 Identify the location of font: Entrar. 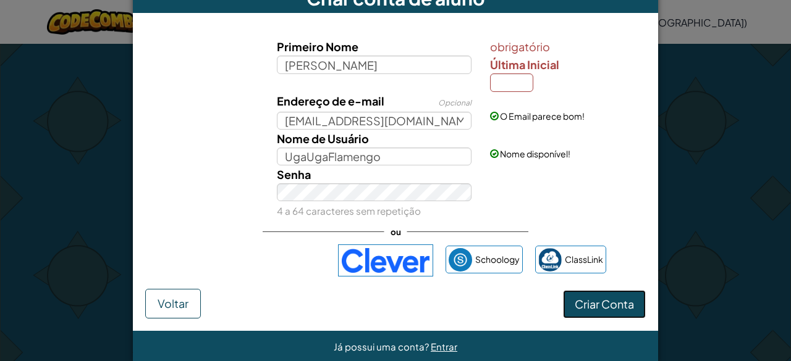
(444, 347).